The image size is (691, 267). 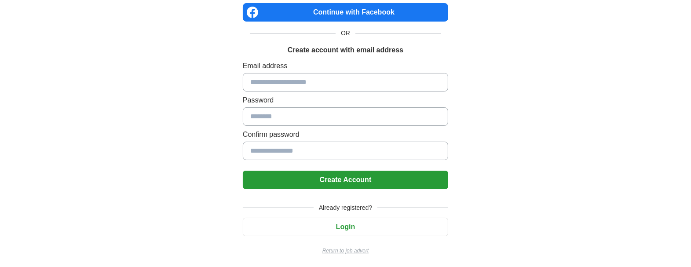 I want to click on a: Return to job advert, so click(x=345, y=251).